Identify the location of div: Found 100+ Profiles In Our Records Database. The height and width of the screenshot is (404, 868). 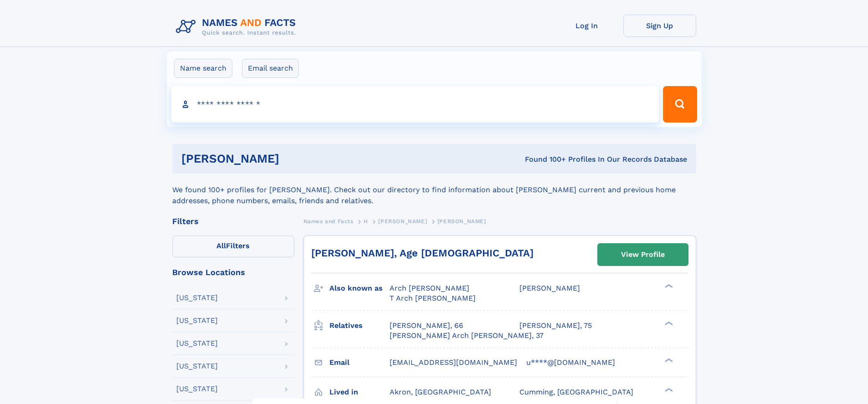
(544, 160).